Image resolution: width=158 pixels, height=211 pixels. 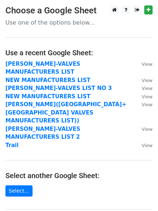 What do you see at coordinates (79, 10) in the screenshot?
I see `h3: Choose a Google Sheet` at bounding box center [79, 10].